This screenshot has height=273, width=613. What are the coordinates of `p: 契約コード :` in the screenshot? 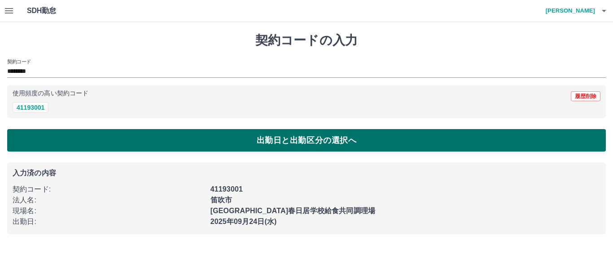 It's located at (109, 189).